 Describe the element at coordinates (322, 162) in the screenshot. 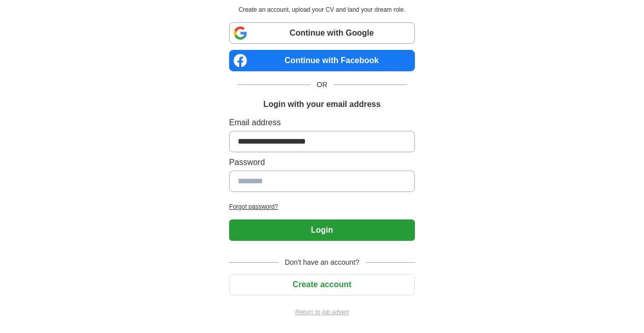

I see `label: Password` at that location.